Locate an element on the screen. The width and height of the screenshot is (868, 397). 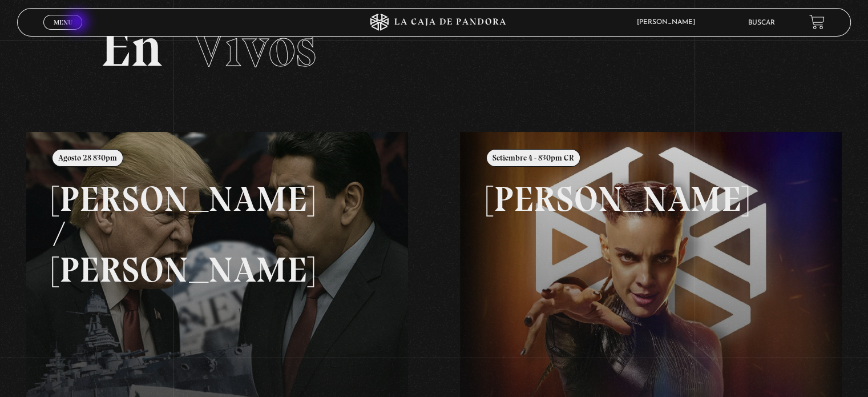
span: Vivos is located at coordinates (254, 47).